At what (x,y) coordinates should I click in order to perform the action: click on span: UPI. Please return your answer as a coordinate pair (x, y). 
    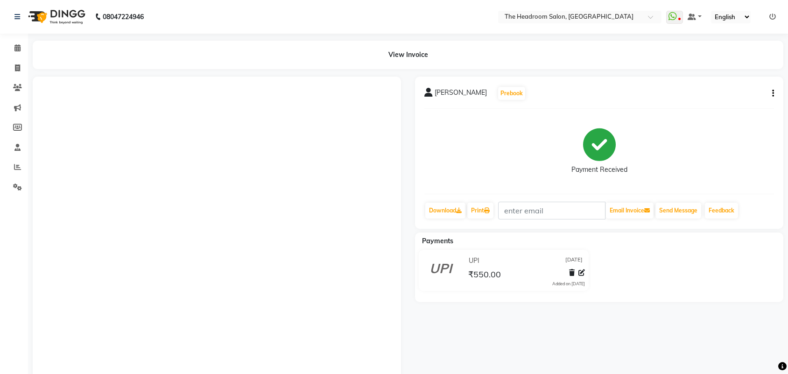
    Looking at the image, I should click on (474, 260).